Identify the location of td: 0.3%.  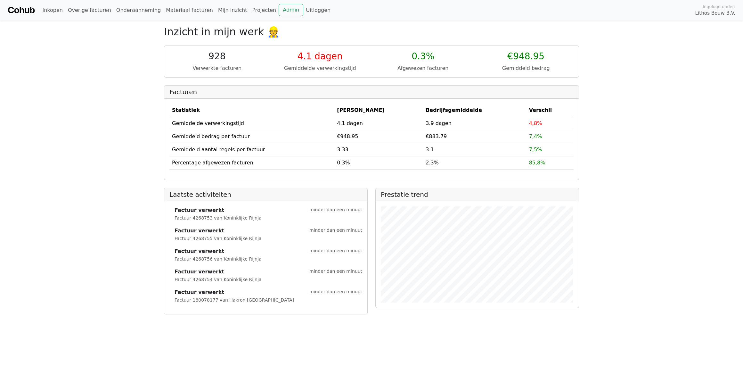
(378, 162).